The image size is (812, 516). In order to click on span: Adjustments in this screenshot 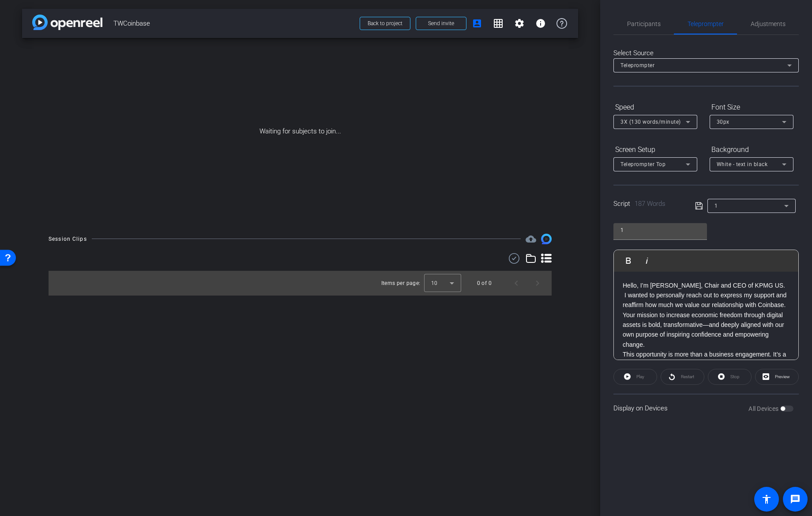, I will do `click(768, 24)`.